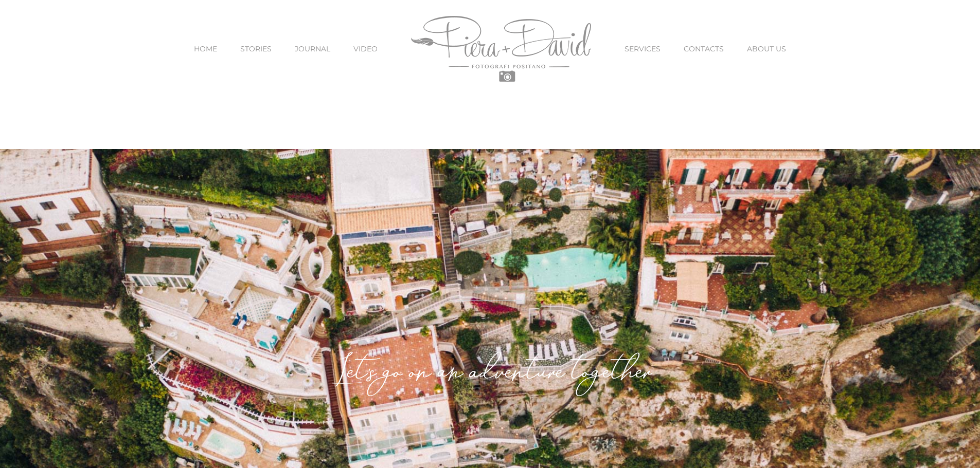  What do you see at coordinates (643, 49) in the screenshot?
I see `span: SERVICES` at bounding box center [643, 49].